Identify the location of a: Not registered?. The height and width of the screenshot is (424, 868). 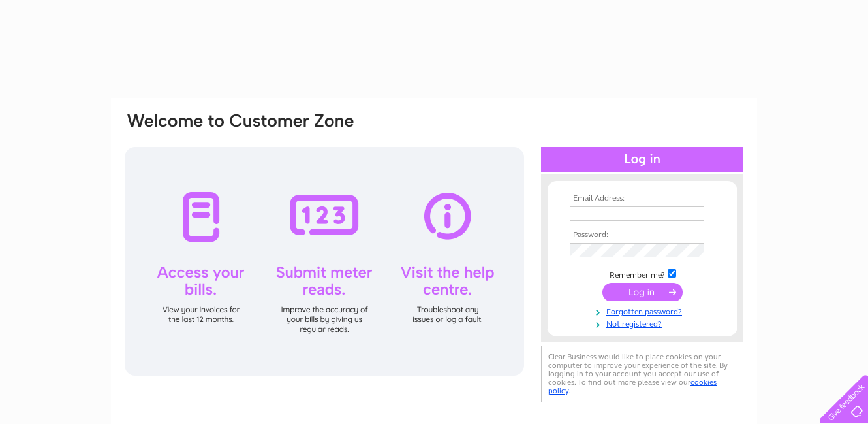
(643, 323).